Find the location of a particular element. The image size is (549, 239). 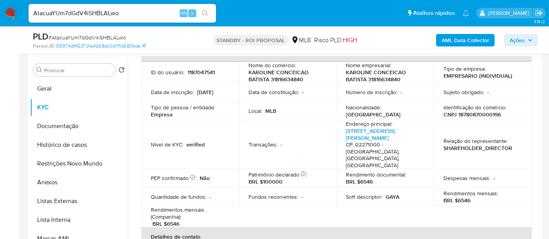

button: Retornar ao pedido padrão is located at coordinates (122, 71).